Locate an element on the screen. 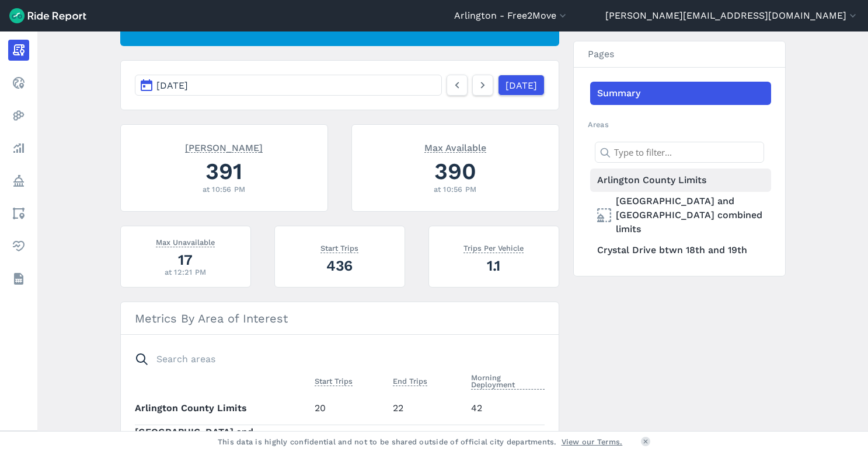 The image size is (868, 452). div: 1.1 is located at coordinates (494, 265).